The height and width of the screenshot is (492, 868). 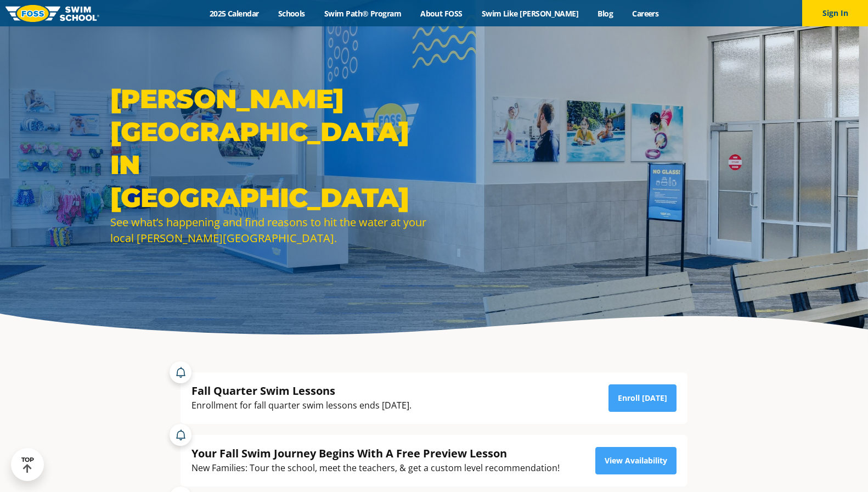 I want to click on div: Your Fall Swim Journey Begins With A Free Preview Lesson, so click(x=375, y=453).